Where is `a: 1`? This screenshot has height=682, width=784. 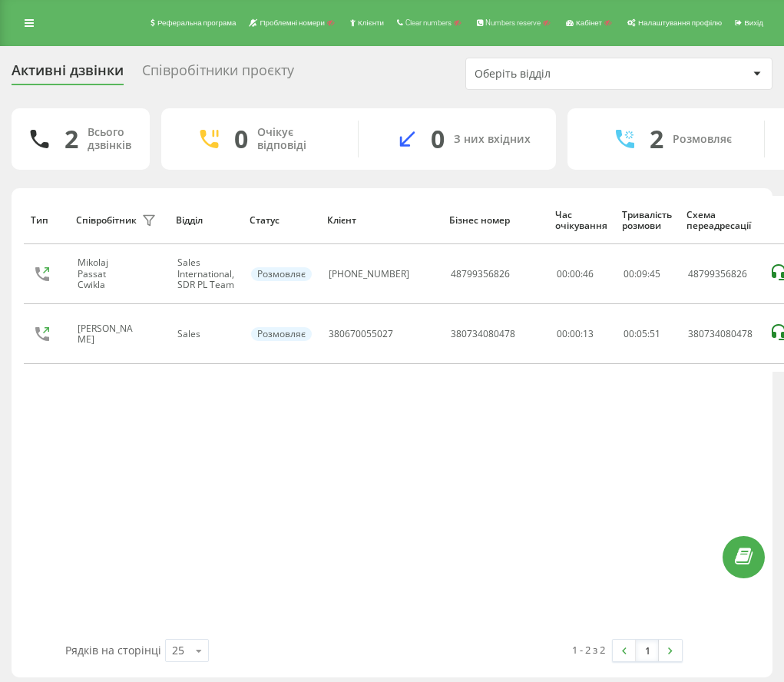
a: 1 is located at coordinates (647, 650).